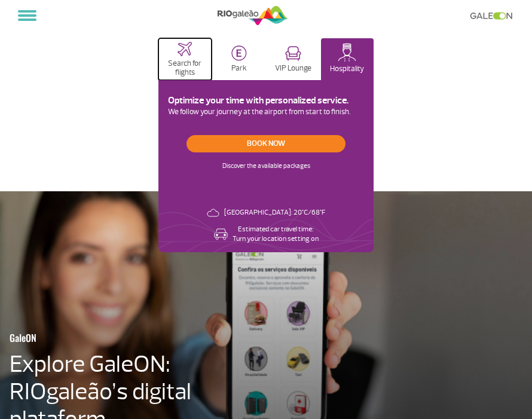 The height and width of the screenshot is (419, 532). Describe the element at coordinates (347, 52) in the screenshot. I see `img: hospitalityActive.svg` at that location.